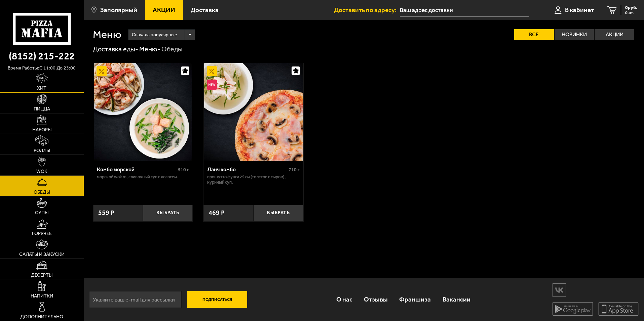 Image resolution: width=644 pixels, height=321 pixels. I want to click on img: vk, so click(559, 290).